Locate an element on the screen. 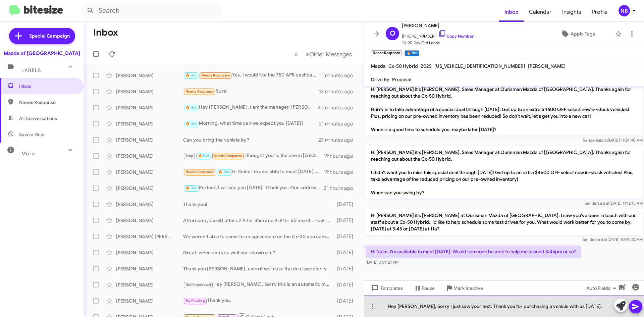 This screenshot has height=317, width=644. div: Great, when can you visit our showroom? is located at coordinates (258, 253).